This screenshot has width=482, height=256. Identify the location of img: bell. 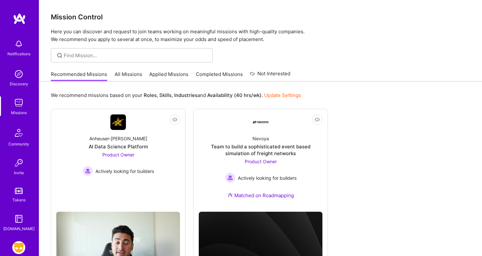
(19, 44).